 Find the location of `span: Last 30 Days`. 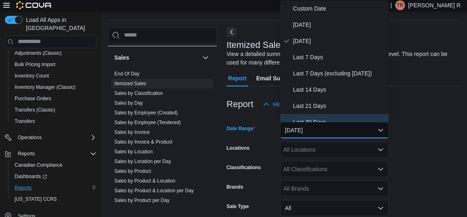

span: Last 30 Days is located at coordinates (339, 122).